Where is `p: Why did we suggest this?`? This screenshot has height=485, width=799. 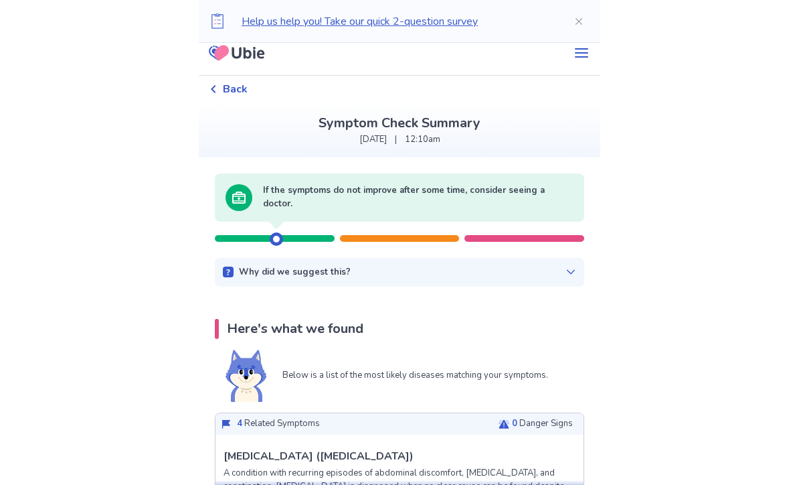 p: Why did we suggest this? is located at coordinates (295, 273).